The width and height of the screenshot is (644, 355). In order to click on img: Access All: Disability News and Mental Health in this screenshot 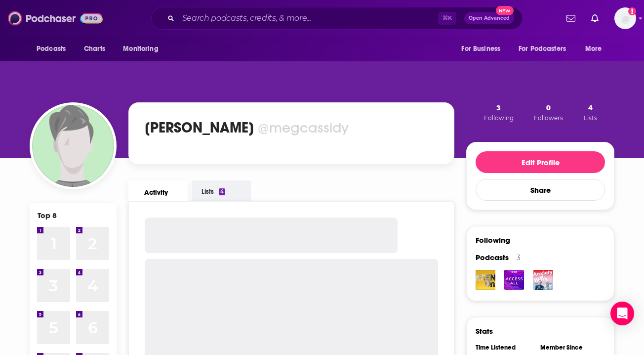, I will do `click(514, 280)`.